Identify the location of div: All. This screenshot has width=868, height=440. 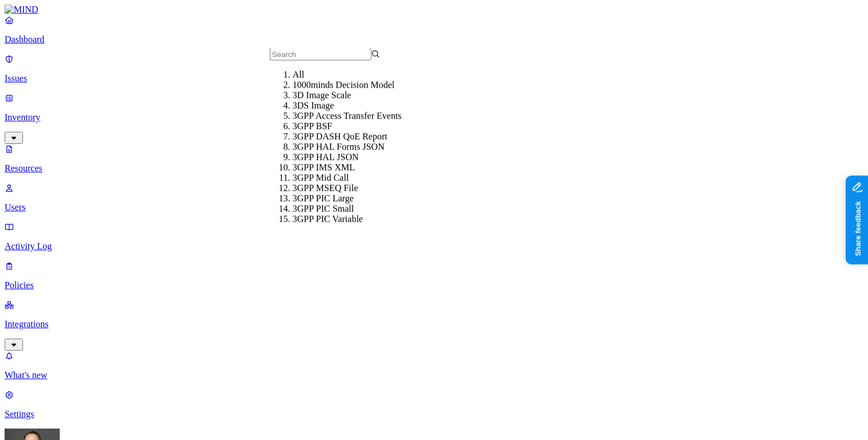
(348, 74).